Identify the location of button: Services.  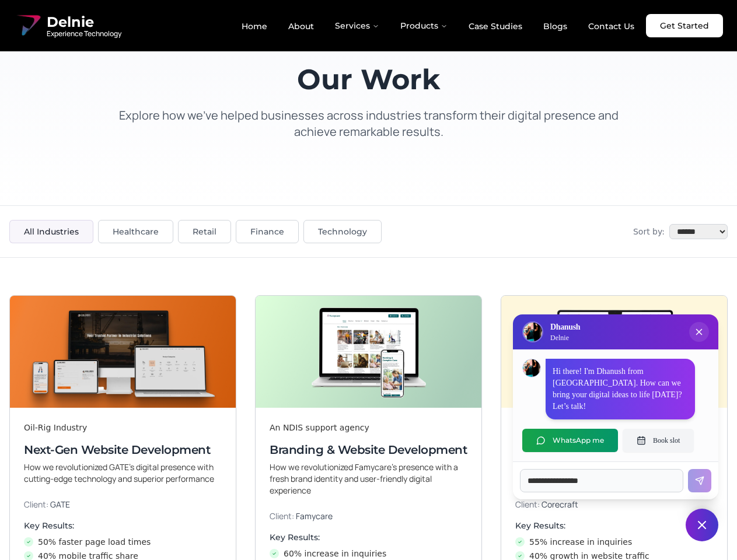
(357, 26).